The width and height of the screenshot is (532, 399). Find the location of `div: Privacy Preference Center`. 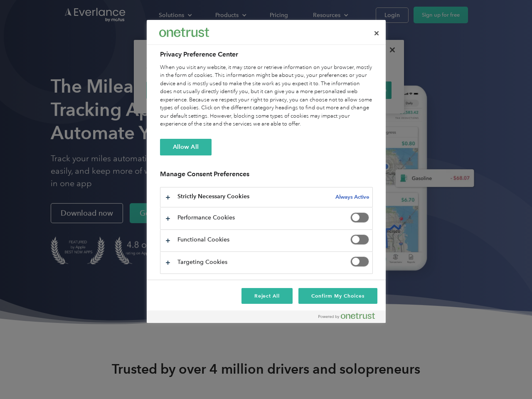

div: Privacy Preference Center is located at coordinates (266, 171).